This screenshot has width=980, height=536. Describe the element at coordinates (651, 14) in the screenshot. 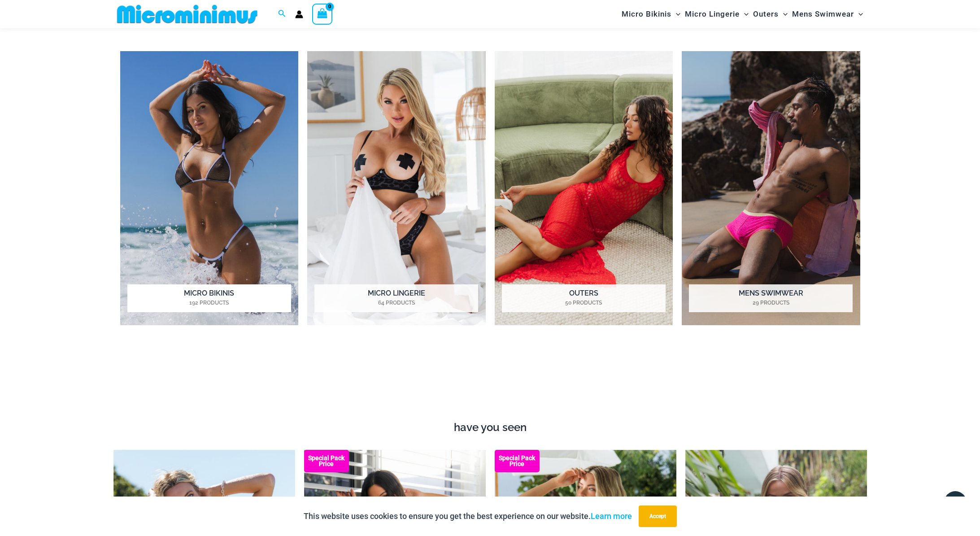

I see `a: Micro BikinisMenu ToggleMenu Toggle` at that location.